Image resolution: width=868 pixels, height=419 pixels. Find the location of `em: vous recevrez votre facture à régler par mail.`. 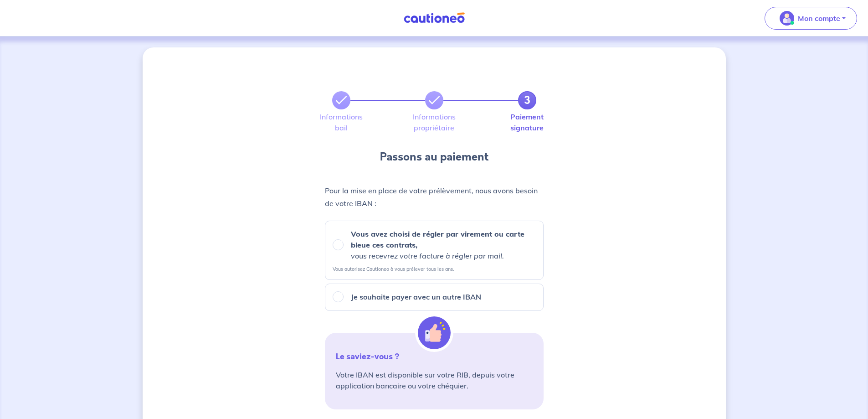

em: vous recevrez votre facture à régler par mail. is located at coordinates (428, 256).